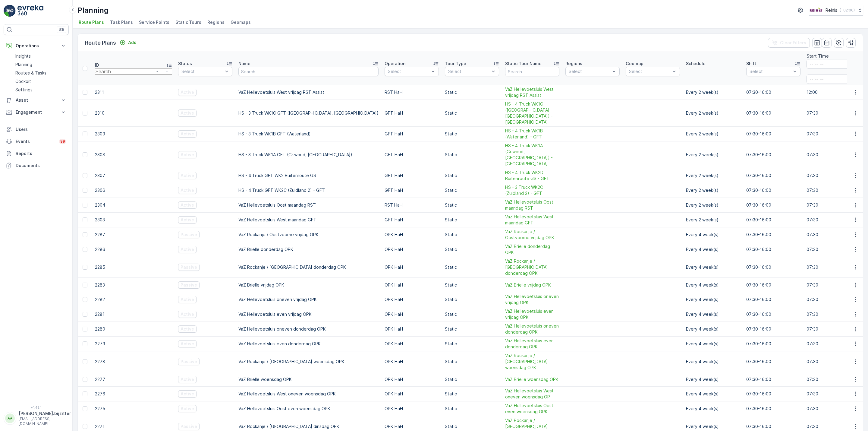 This screenshot has width=868, height=431. Describe the element at coordinates (41, 82) in the screenshot. I see `a: Cockpit` at that location.